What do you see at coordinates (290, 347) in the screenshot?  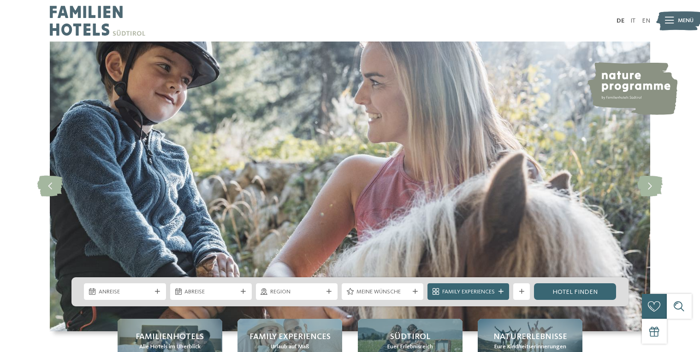 I see `span: Urlaub auf Maß` at bounding box center [290, 347].